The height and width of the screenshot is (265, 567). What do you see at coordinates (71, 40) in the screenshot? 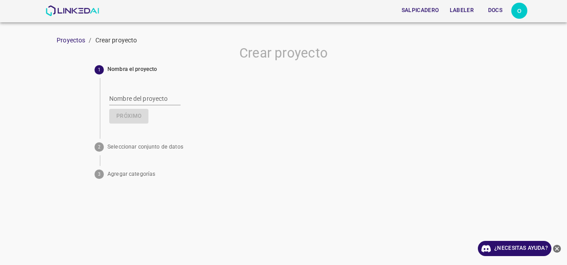
I see `a: Proyectos` at bounding box center [71, 40].